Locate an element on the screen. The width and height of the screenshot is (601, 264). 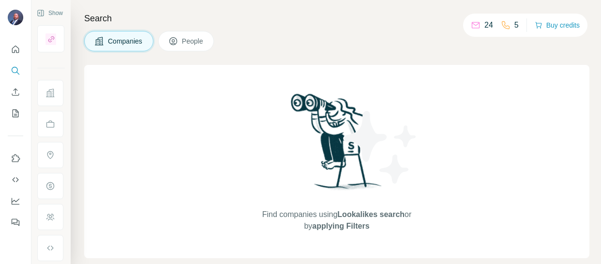
button: Use Surfe API is located at coordinates (15, 179).